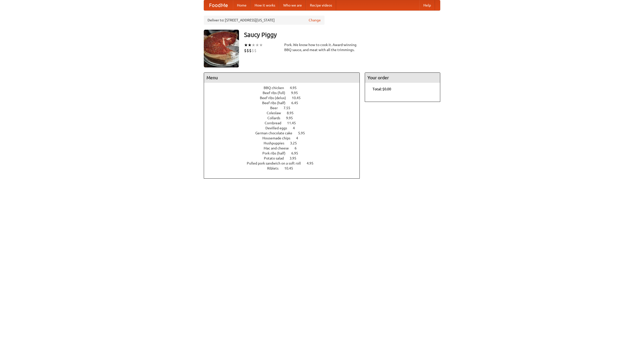 This screenshot has height=356, width=644. I want to click on span: 3.95, so click(295, 158).